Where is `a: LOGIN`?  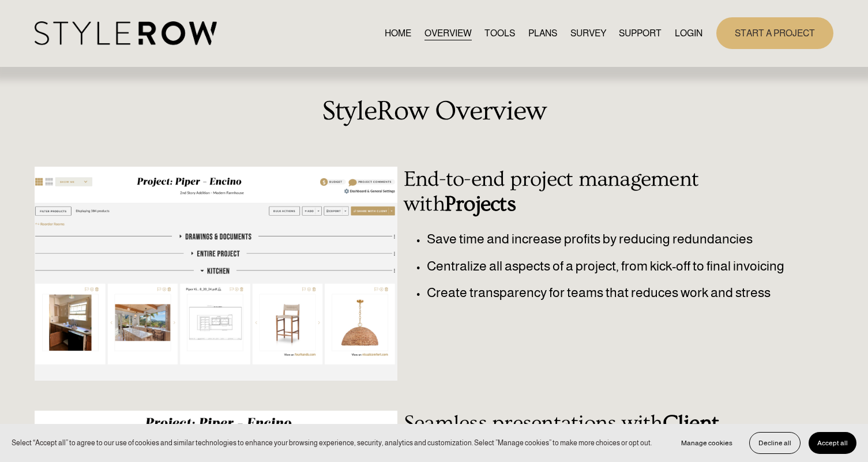 a: LOGIN is located at coordinates (689, 33).